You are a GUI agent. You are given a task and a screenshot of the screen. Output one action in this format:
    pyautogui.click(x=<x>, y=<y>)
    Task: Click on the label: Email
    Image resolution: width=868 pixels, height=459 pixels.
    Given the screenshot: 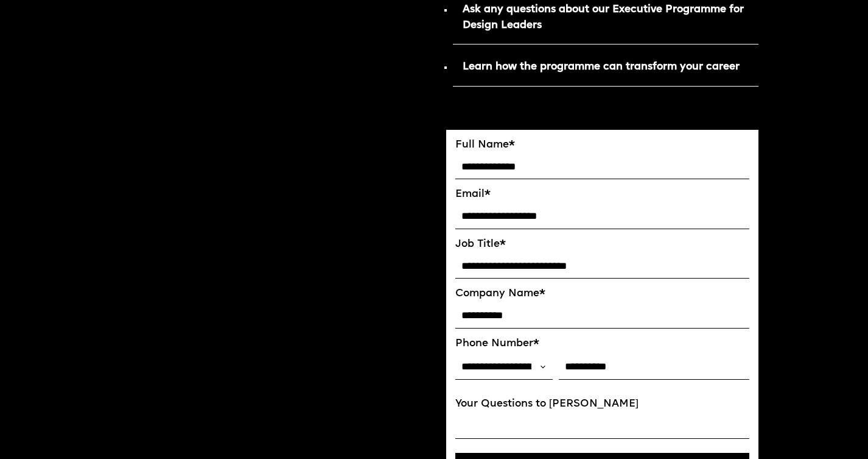 What is the action you would take?
    pyautogui.click(x=602, y=194)
    